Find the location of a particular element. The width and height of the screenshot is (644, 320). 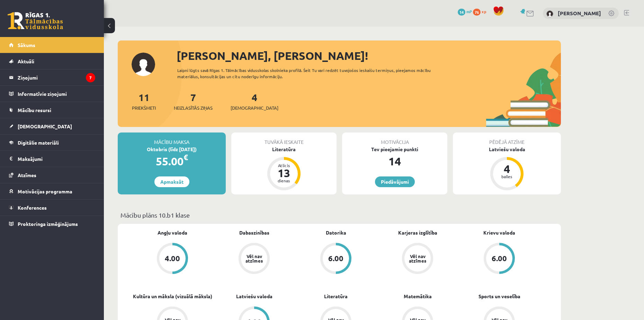

a: Atzīmes is located at coordinates (52, 175).